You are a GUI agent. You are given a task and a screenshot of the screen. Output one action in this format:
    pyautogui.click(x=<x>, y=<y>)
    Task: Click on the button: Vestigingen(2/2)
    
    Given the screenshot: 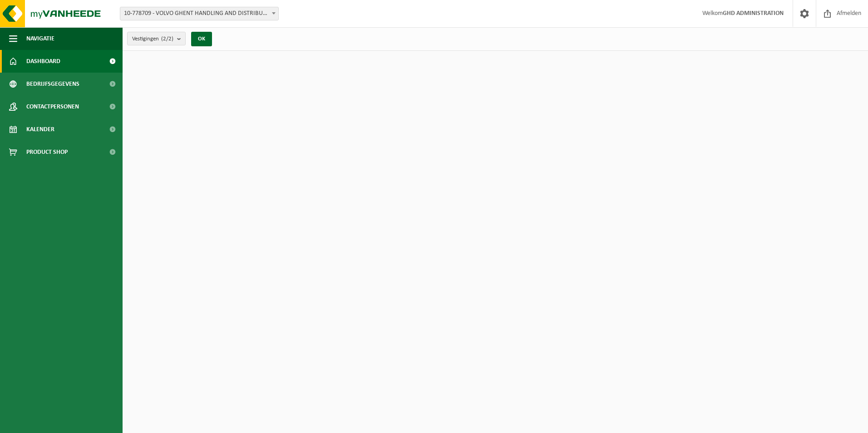 What is the action you would take?
    pyautogui.click(x=156, y=38)
    